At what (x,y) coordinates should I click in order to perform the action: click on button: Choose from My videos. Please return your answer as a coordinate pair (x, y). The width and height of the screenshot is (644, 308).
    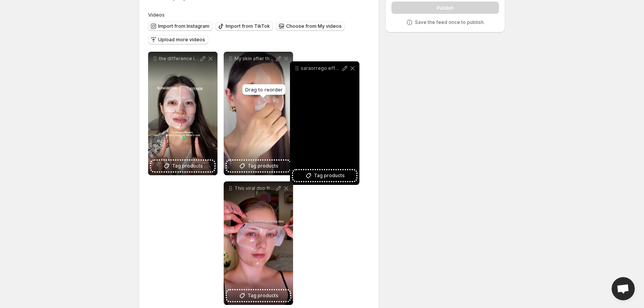
    Looking at the image, I should click on (310, 26).